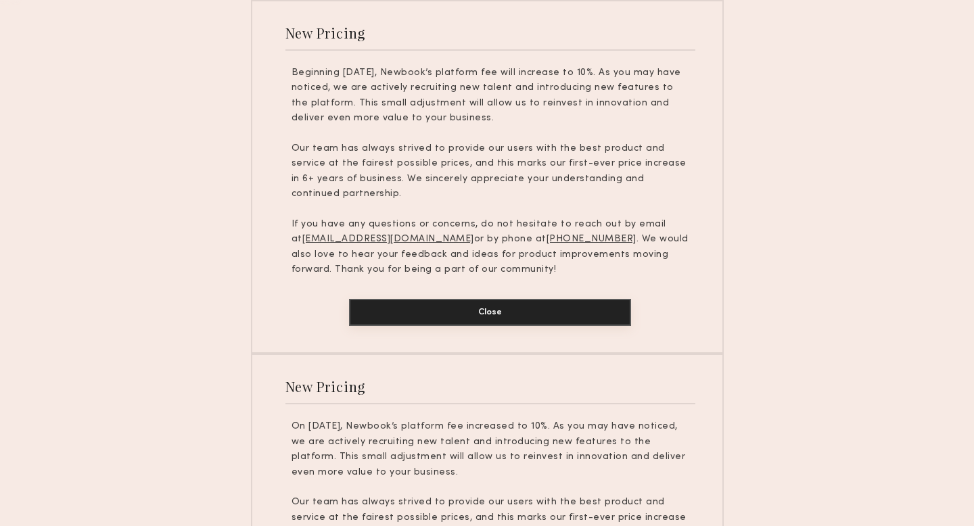  What do you see at coordinates (491, 172) in the screenshot?
I see `p: Our team has always strived to provide our users with the best product and service at the fairest...` at bounding box center [491, 172].